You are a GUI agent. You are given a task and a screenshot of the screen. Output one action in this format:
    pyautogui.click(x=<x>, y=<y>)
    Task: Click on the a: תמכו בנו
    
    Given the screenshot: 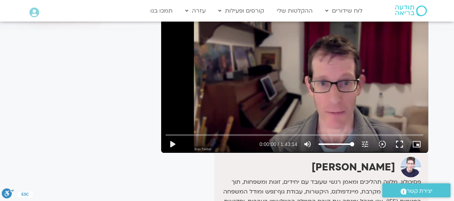 What is the action you would take?
    pyautogui.click(x=162, y=11)
    